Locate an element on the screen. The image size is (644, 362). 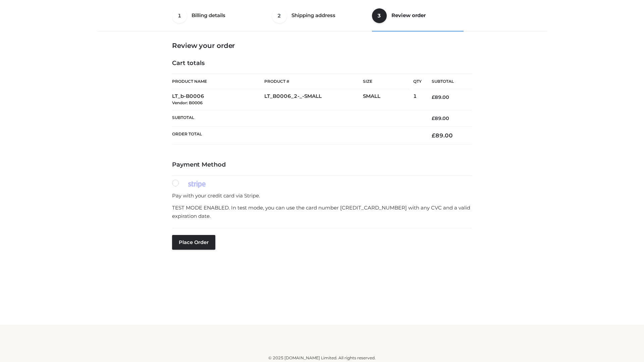
th: Product # is located at coordinates (314, 82).